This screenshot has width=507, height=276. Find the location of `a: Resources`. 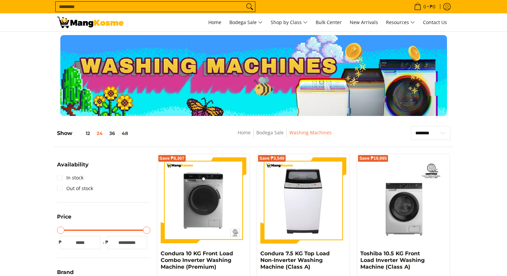

a: Resources is located at coordinates (401, 22).